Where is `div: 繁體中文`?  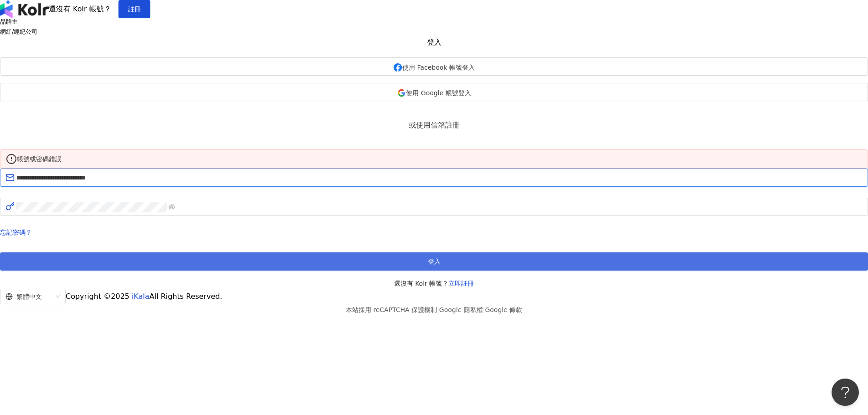 div: 繁體中文 is located at coordinates (29, 297).